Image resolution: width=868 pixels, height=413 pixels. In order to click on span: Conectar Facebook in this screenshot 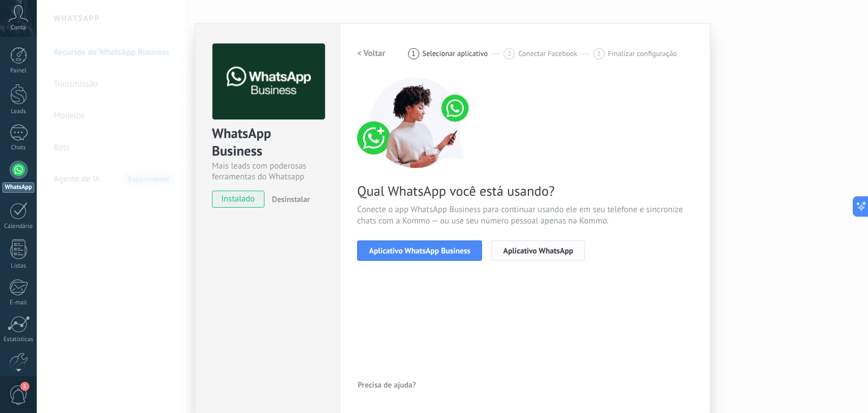, I will do `click(547, 53)`.